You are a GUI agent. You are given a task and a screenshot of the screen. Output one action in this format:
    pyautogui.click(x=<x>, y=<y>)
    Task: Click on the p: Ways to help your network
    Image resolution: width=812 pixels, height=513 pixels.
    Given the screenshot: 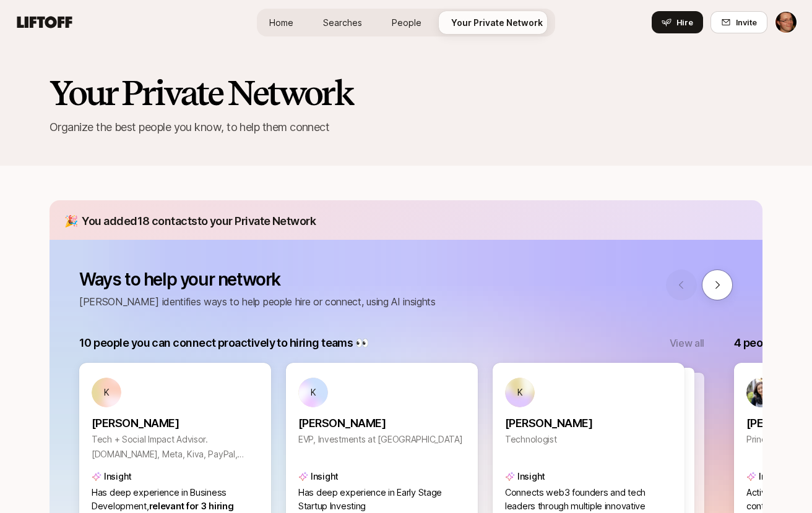 What is the action you would take?
    pyautogui.click(x=258, y=280)
    